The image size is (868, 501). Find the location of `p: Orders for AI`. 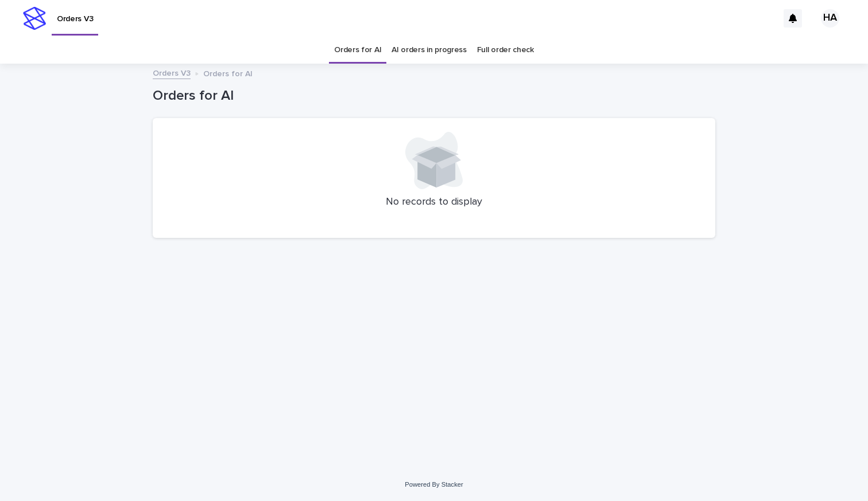

p: Orders for AI is located at coordinates (228, 73).